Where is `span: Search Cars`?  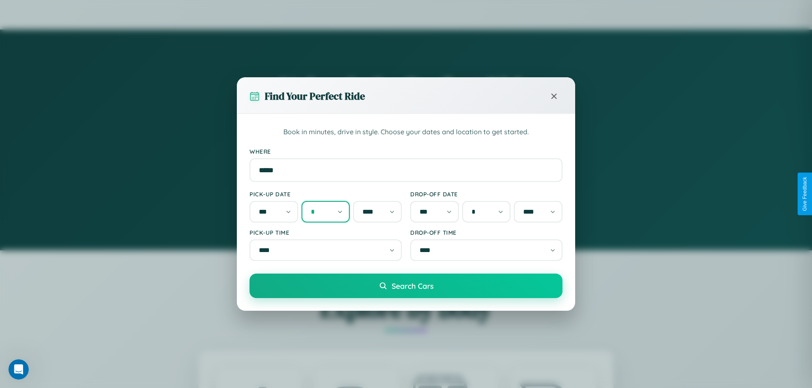 span: Search Cars is located at coordinates (412, 286).